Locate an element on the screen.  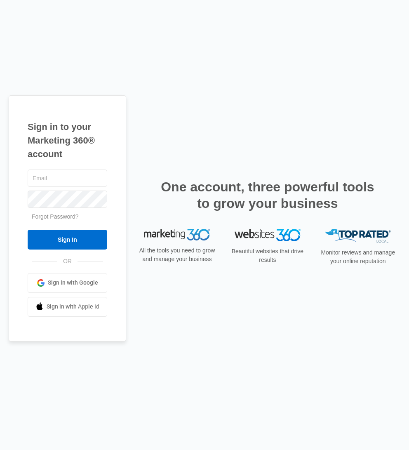
a: Forgot Password? is located at coordinates (55, 216).